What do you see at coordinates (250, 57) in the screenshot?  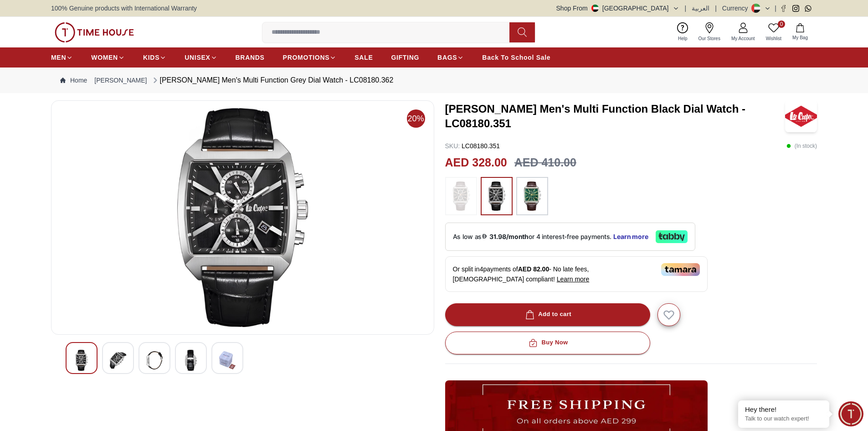 I see `span: BRANDS` at bounding box center [250, 57].